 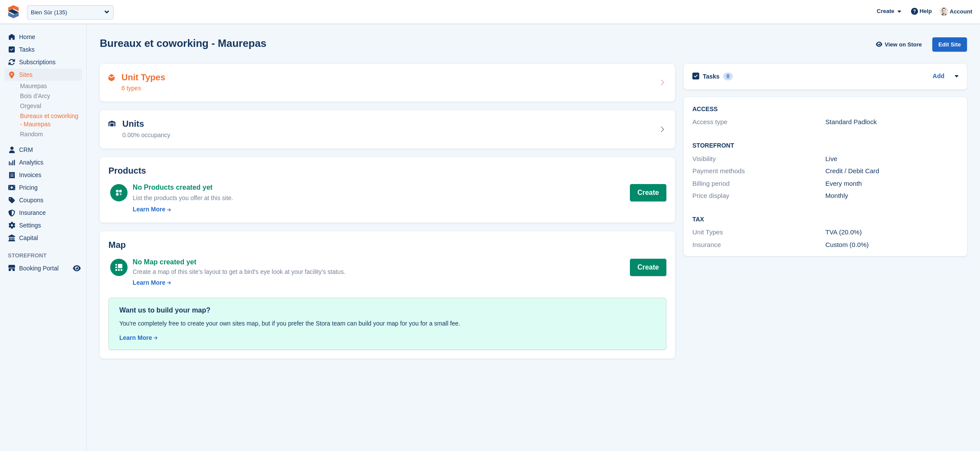 What do you see at coordinates (45, 268) in the screenshot?
I see `span: Booking Portal` at bounding box center [45, 268].